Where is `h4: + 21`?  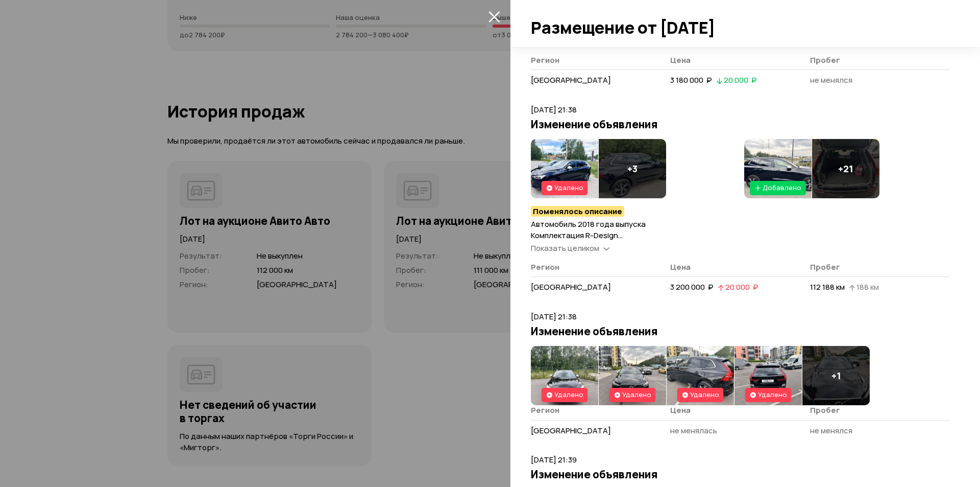 h4: + 21 is located at coordinates (846, 168).